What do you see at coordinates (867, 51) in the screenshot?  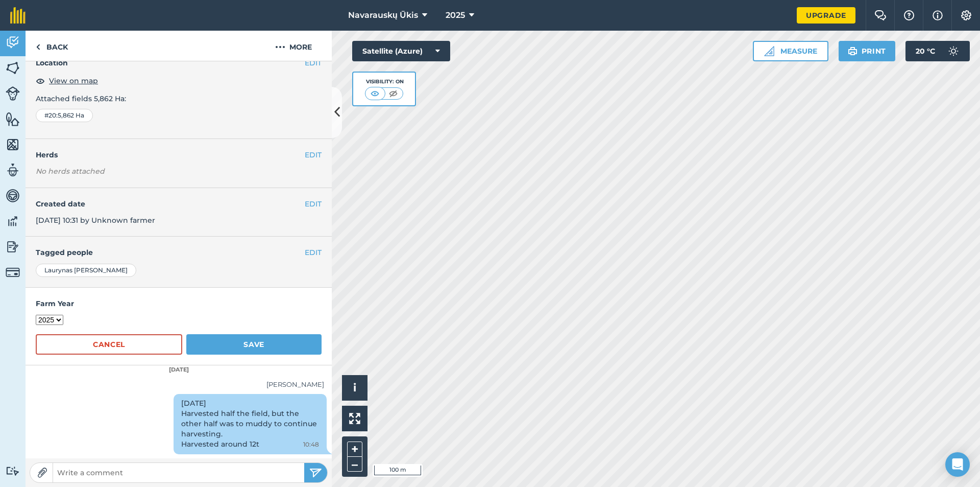 I see `button: Print` at bounding box center [867, 51].